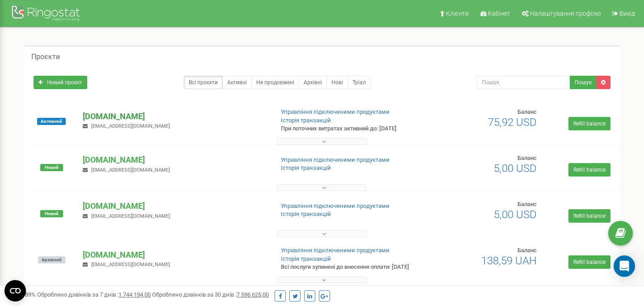  I want to click on span: Налаштування профілю, so click(566, 14).